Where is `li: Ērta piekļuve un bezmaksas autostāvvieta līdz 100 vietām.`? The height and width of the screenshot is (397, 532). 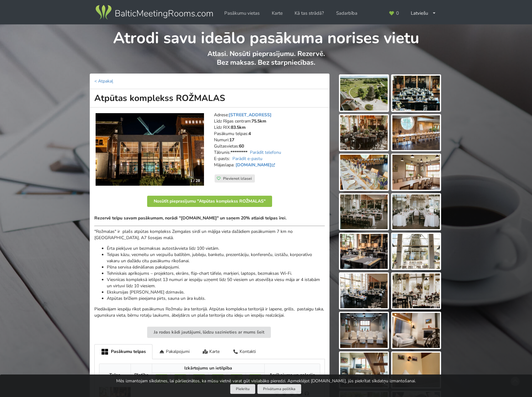 li: Ērta piekļuve un bezmaksas autostāvvieta līdz 100 vietām. is located at coordinates (216, 248).